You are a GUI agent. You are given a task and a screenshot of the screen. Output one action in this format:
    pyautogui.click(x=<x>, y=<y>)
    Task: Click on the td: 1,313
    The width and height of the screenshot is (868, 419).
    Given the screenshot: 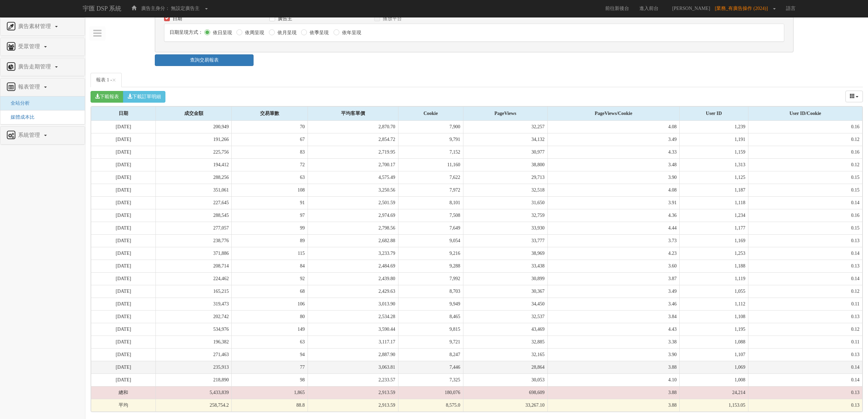 What is the action you would take?
    pyautogui.click(x=714, y=164)
    